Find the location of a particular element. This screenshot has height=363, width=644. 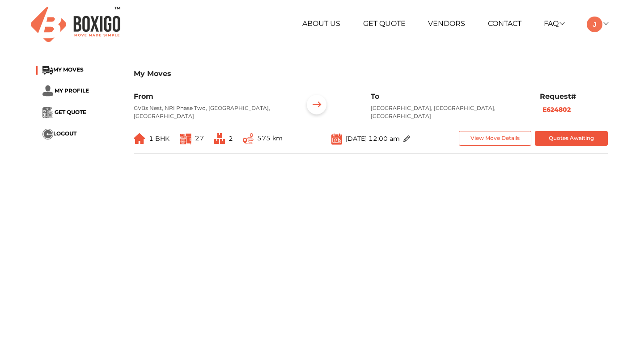

span: GET QUOTE is located at coordinates (70, 112).